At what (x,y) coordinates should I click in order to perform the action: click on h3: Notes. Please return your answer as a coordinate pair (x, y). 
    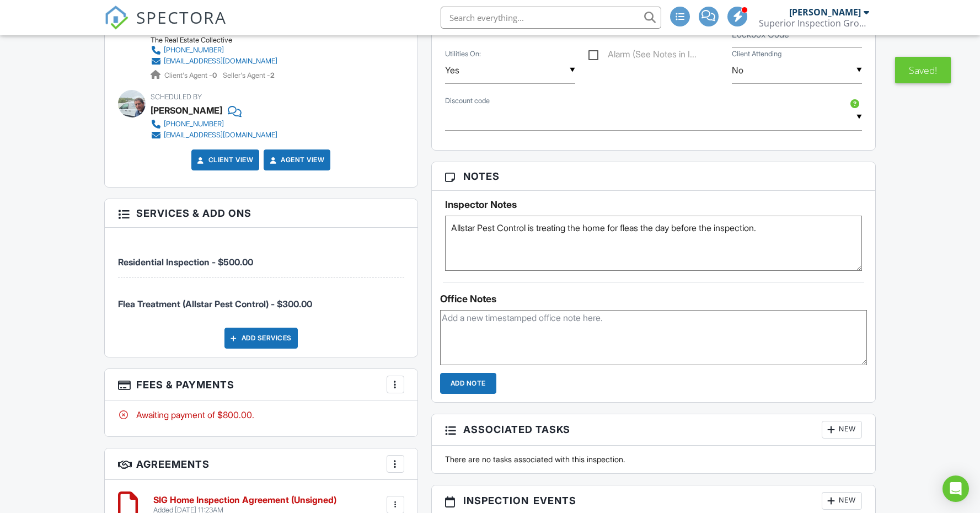
    Looking at the image, I should click on (654, 176).